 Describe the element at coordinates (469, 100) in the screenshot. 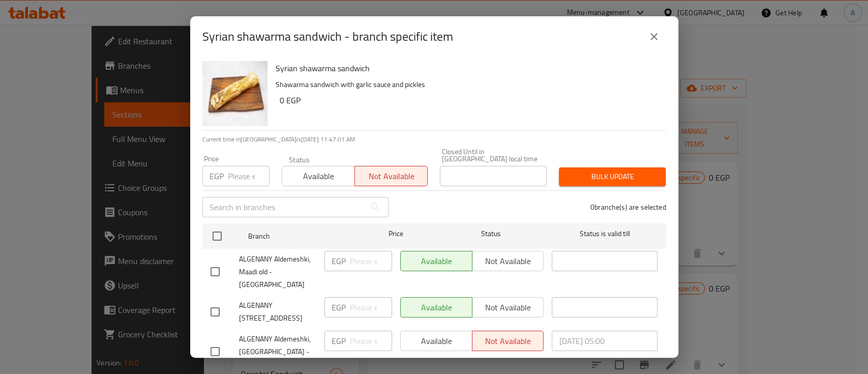

I see `h6: 0 EGP` at that location.